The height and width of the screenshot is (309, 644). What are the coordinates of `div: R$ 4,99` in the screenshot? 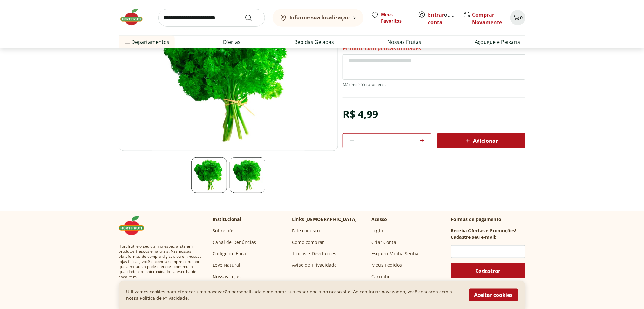 It's located at (360, 114).